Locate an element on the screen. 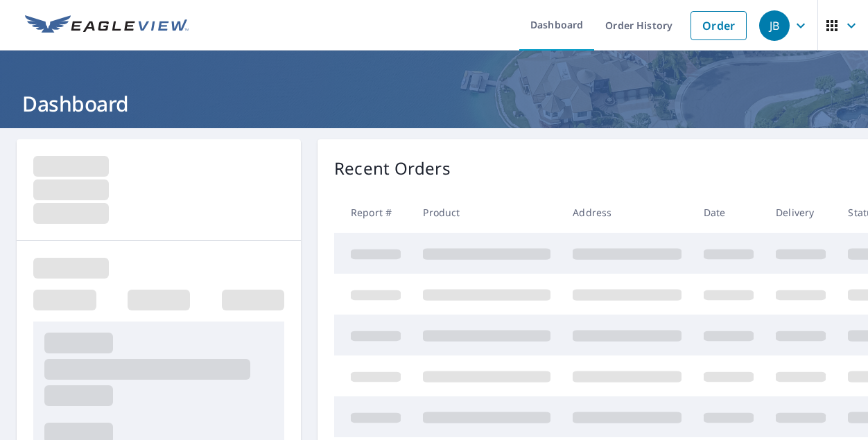 The width and height of the screenshot is (868, 440). div: JB is located at coordinates (774, 26).